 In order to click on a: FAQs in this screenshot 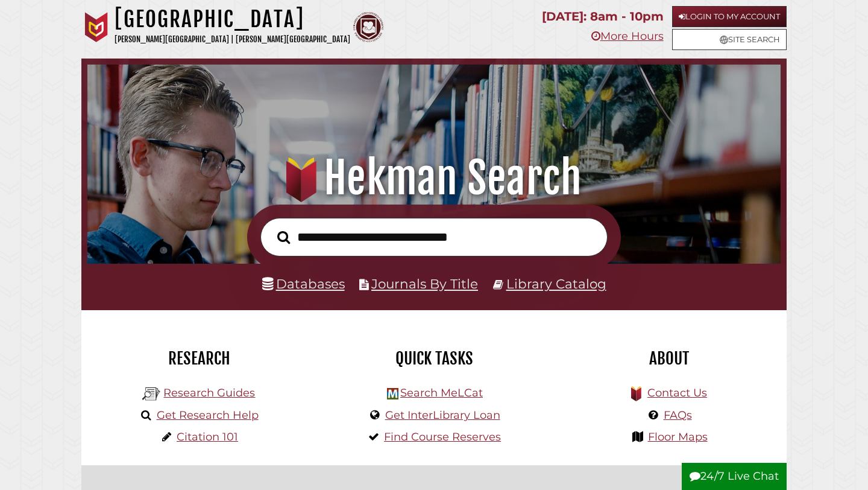, I will do `click(678, 415)`.